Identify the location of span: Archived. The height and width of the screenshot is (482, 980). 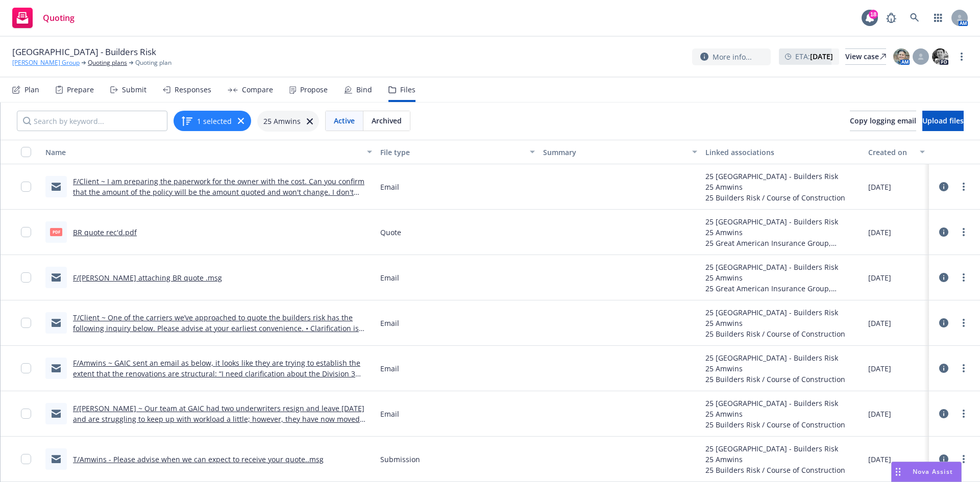
(386, 120).